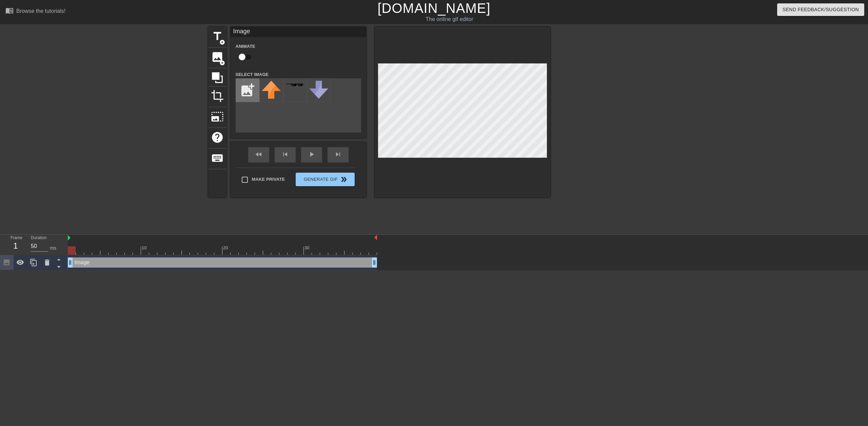 This screenshot has height=426, width=868. What do you see at coordinates (217, 158) in the screenshot?
I see `span: keyboard` at bounding box center [217, 158].